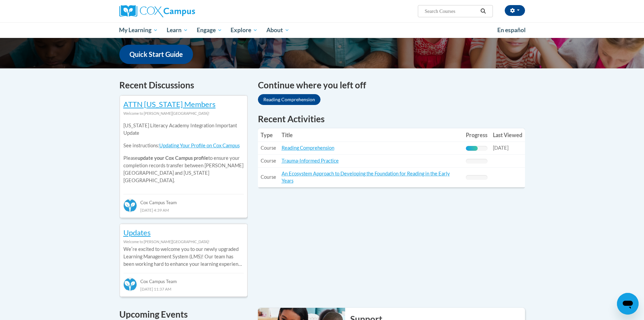  I want to click on a: Updating Your Profile on Cox Campus, so click(200, 145).